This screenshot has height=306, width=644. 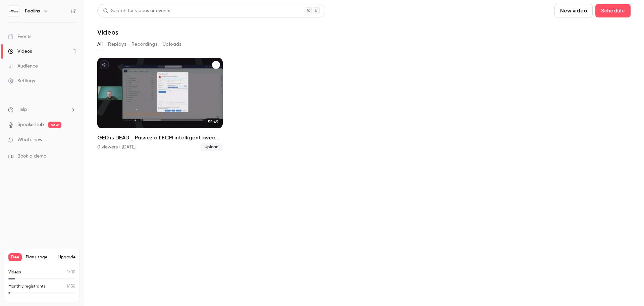 What do you see at coordinates (613, 11) in the screenshot?
I see `button: Schedule` at bounding box center [613, 11].